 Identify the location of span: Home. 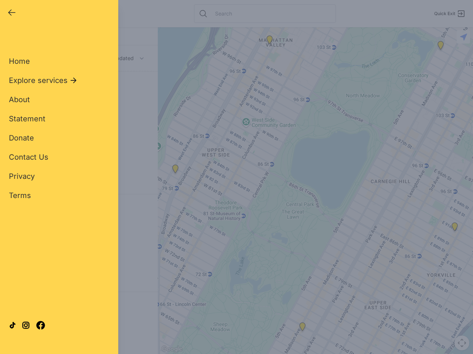
(19, 61).